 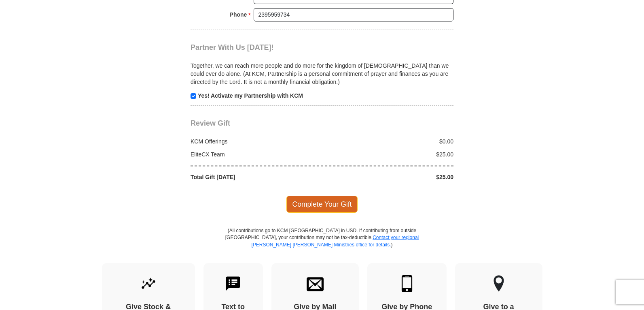 I want to click on img: text-to-give.svg, so click(x=233, y=283).